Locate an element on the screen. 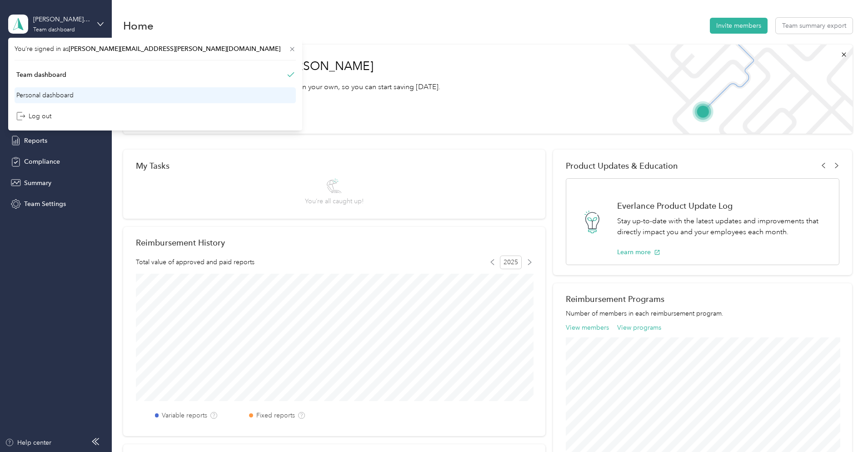  span: You’re all caught up! is located at coordinates (334, 201).